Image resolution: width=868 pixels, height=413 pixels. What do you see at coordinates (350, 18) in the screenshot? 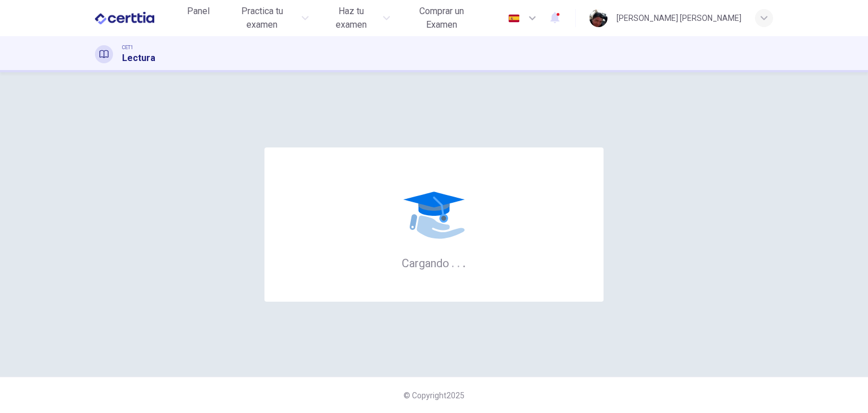
I see `span: Haz tu examen` at bounding box center [350, 18].